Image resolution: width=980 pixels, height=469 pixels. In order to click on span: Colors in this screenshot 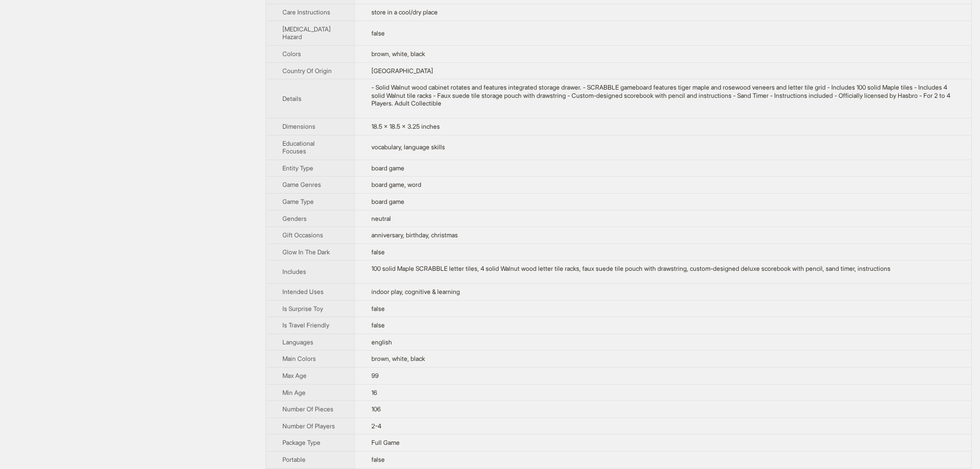, I will do `click(292, 53)`.